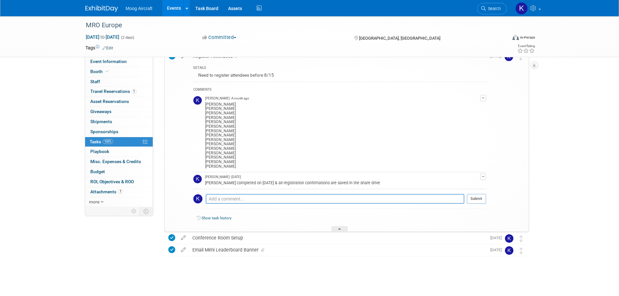 The height and width of the screenshot is (296, 619). Describe the element at coordinates (290, 25) in the screenshot. I see `div: MRO Europe` at that location.